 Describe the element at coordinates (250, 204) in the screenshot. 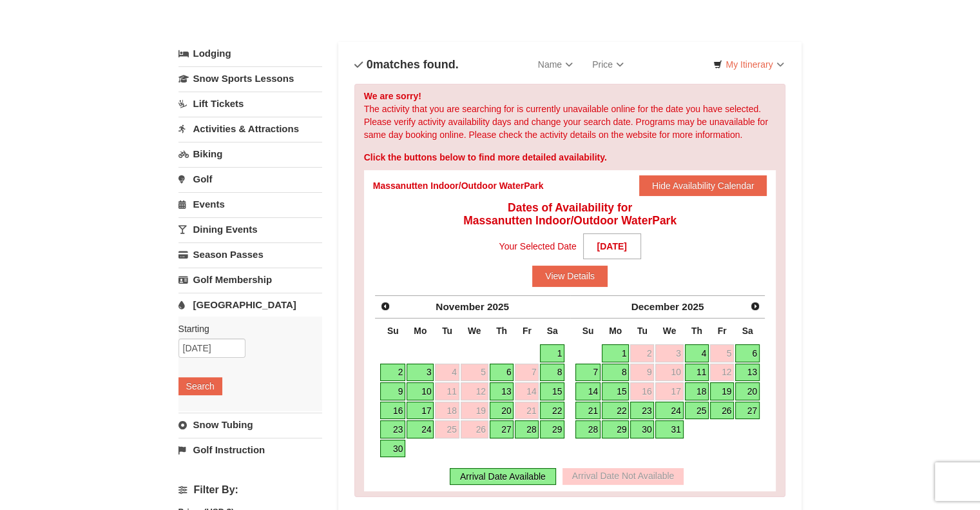

I see `a: Events` at that location.